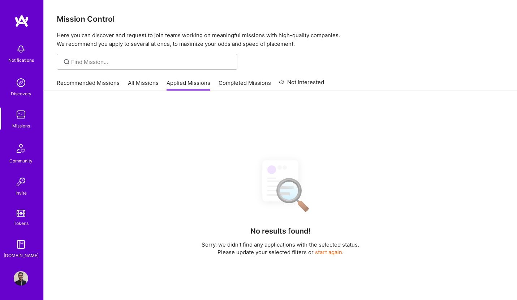 This screenshot has width=517, height=300. I want to click on h4: No results found!, so click(281, 231).